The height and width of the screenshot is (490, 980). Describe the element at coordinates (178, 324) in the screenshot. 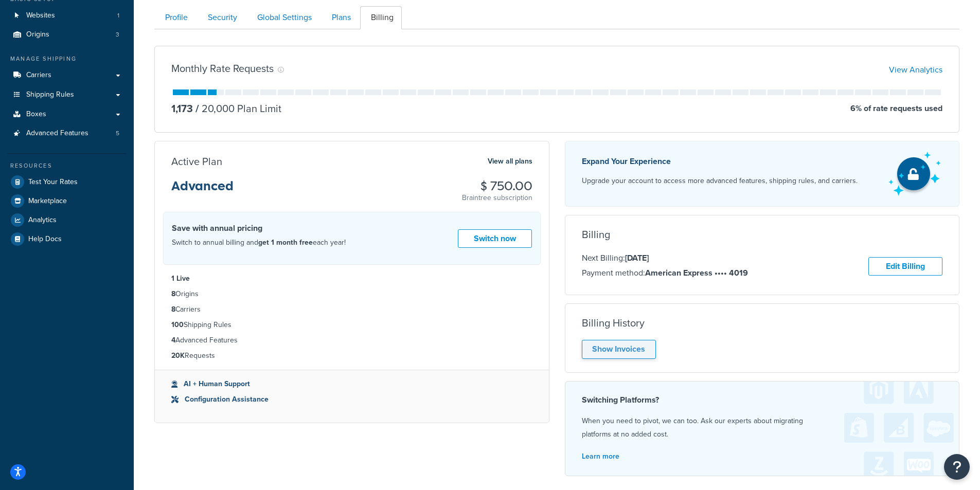

I see `strong: 100` at that location.